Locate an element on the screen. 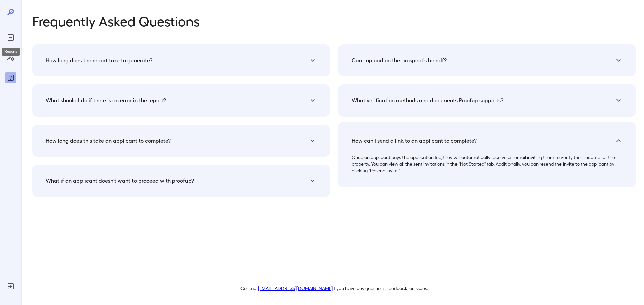  h5: What should I do if there is an error in the report? is located at coordinates (105, 101).